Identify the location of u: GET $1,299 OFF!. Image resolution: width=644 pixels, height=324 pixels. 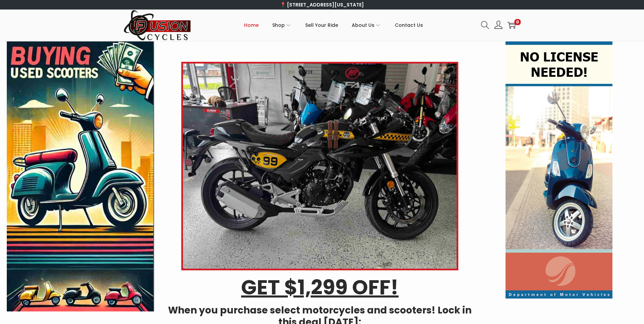
(320, 287).